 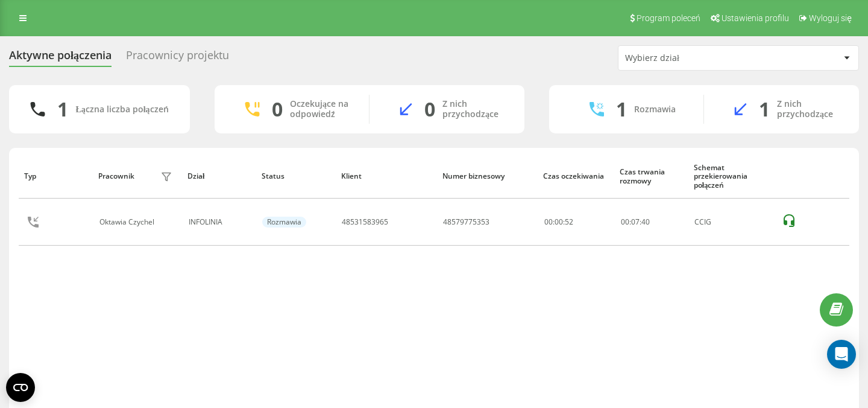 What do you see at coordinates (841, 354) in the screenshot?
I see `div: Open Intercom Messenger` at bounding box center [841, 354].